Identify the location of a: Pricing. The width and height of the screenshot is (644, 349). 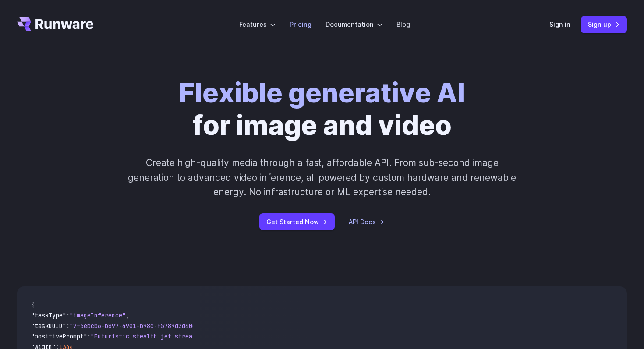
(300, 24).